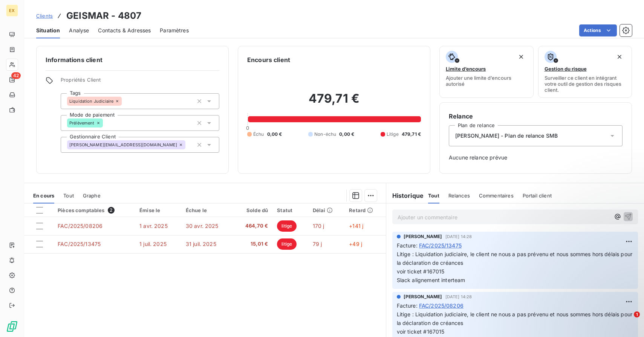 The image size is (644, 337). Describe the element at coordinates (153, 226) in the screenshot. I see `span: 1 avr. 2025` at that location.